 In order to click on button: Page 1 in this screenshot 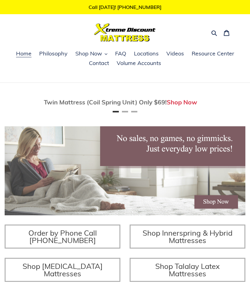, I will do `click(116, 112)`.